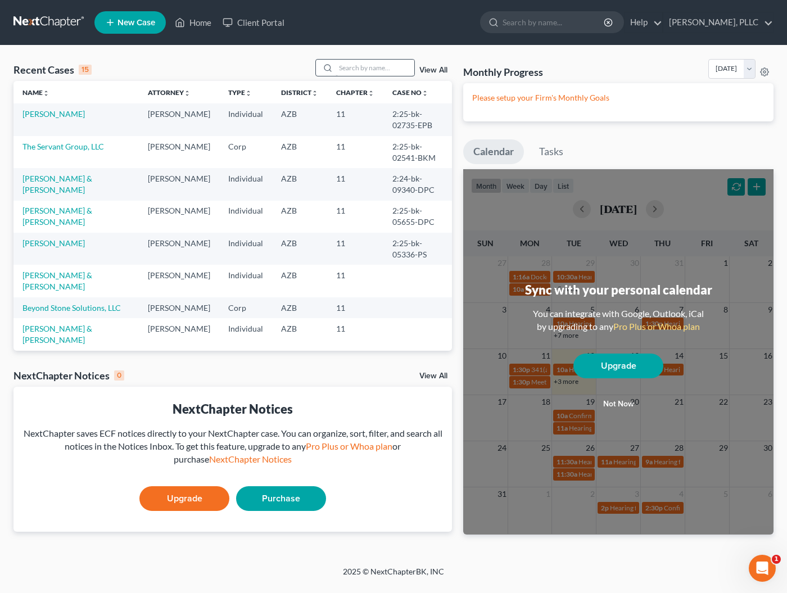 This screenshot has width=787, height=593. I want to click on a: The Servant Group, LLC, so click(63, 146).